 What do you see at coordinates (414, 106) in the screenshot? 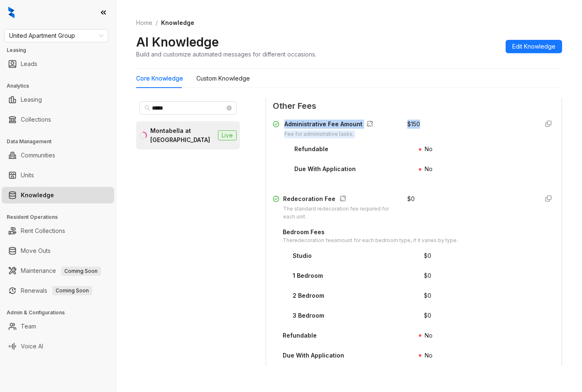
I see `span: Other Fees` at bounding box center [414, 106].